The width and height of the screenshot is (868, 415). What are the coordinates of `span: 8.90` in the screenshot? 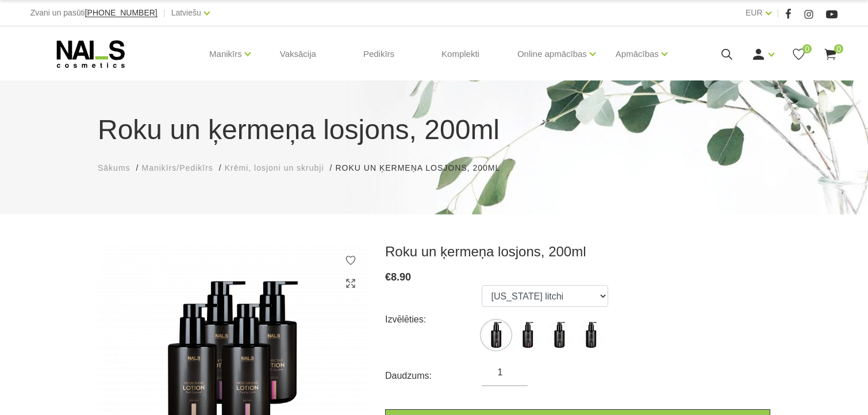 It's located at (400, 277).